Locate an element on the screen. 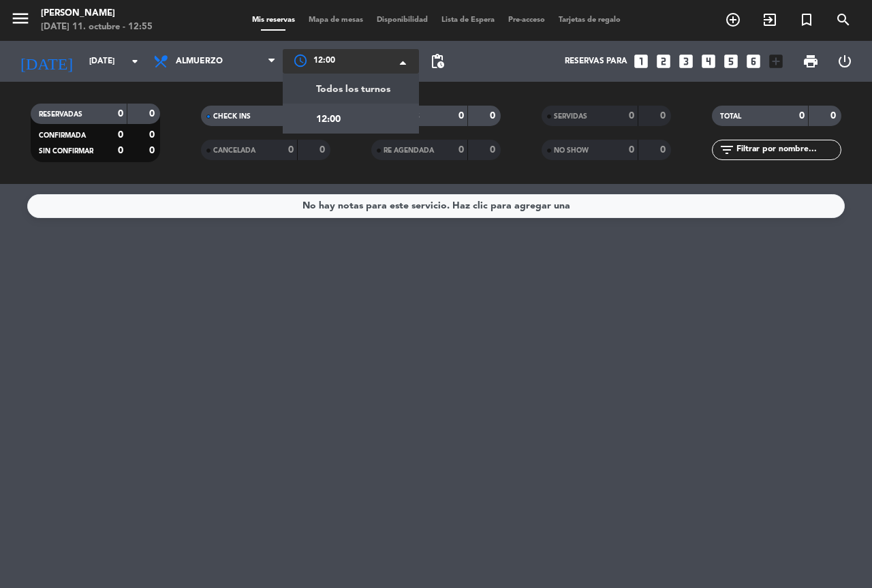 The height and width of the screenshot is (588, 872). span: SIN CONFIRMAR is located at coordinates (66, 151).